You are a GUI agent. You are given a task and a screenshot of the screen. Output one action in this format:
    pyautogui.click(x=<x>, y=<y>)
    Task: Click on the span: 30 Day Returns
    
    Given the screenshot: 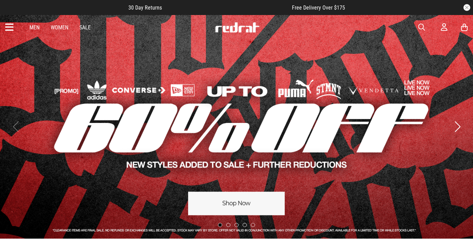 What is the action you would take?
    pyautogui.click(x=145, y=8)
    